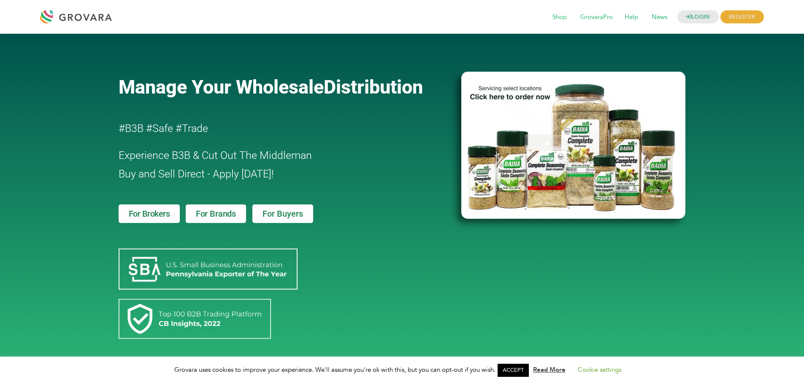 The image size is (804, 384). I want to click on span: For Brands, so click(216, 214).